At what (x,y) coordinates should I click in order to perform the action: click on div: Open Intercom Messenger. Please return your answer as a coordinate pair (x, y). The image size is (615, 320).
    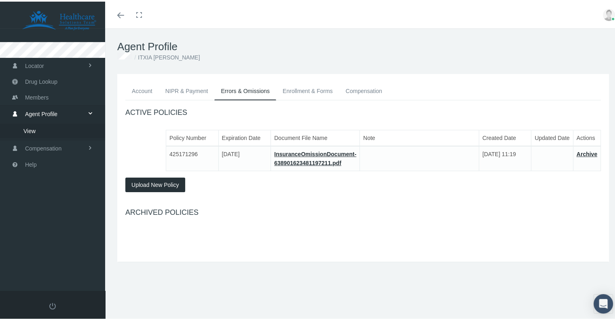
    Looking at the image, I should click on (604, 302).